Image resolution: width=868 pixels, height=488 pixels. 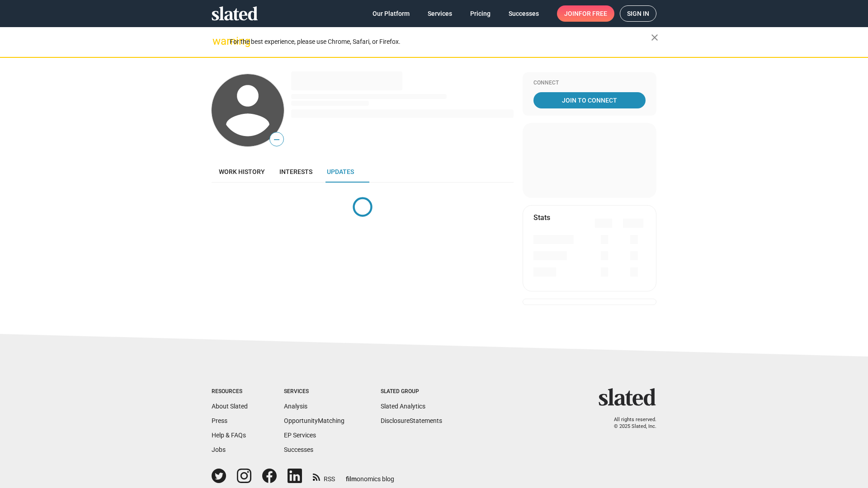 I want to click on mat-icon: close, so click(x=655, y=38).